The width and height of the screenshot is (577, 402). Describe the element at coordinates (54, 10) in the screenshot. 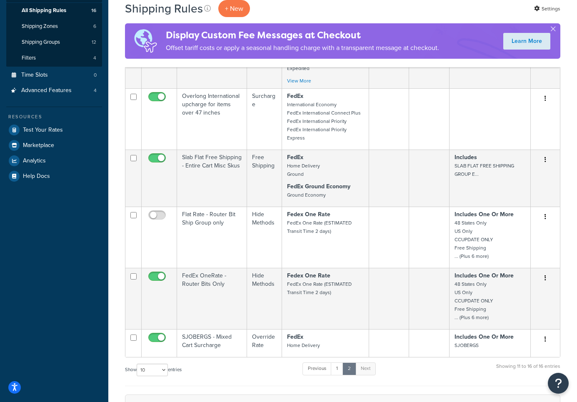

I see `a: All Shipping Rules 16` at that location.